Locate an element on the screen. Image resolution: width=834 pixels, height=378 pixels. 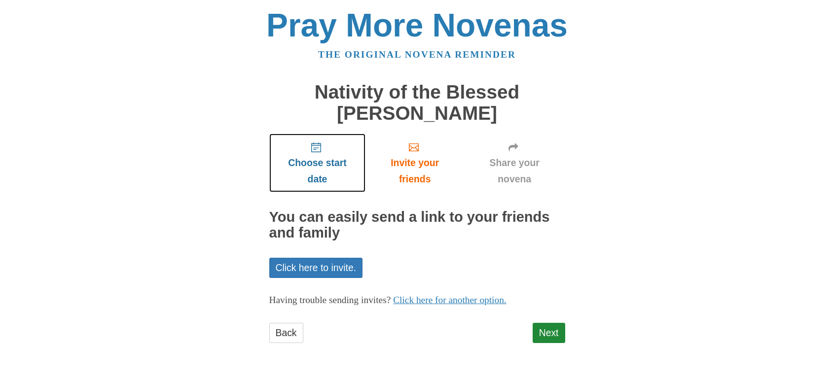
span: Invite your friends is located at coordinates (414, 171).